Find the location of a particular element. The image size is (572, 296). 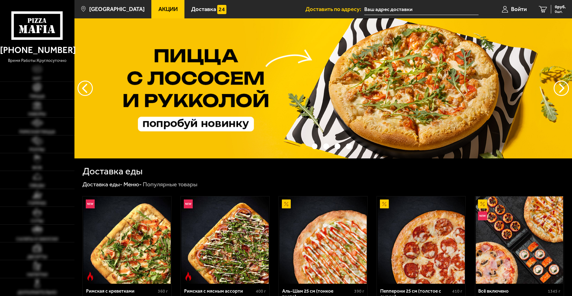

a: АкционныйНовинкаВсё включено is located at coordinates (519, 240).